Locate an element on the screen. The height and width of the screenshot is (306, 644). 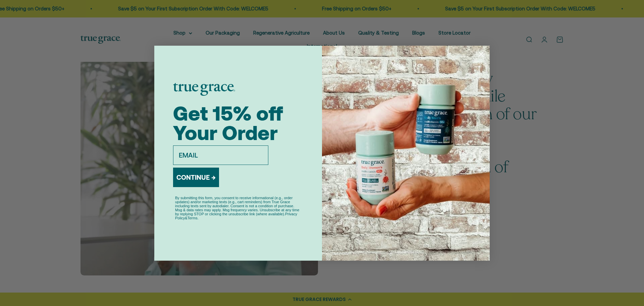
a: Terms is located at coordinates (193, 218).